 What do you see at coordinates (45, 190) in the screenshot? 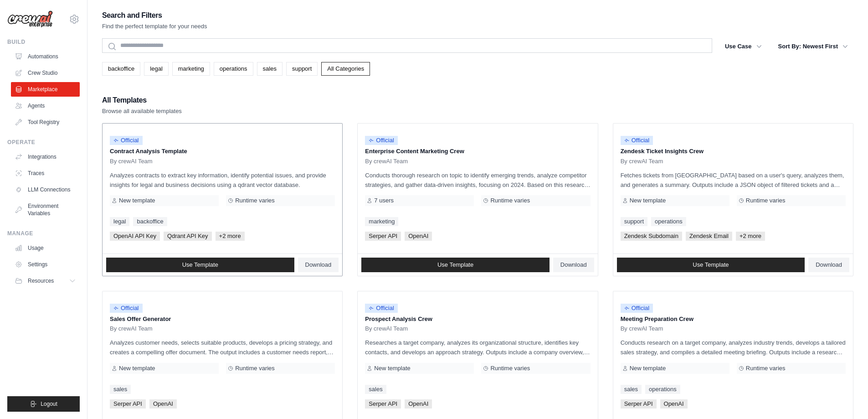
I see `a: LLM Connections` at bounding box center [45, 190].